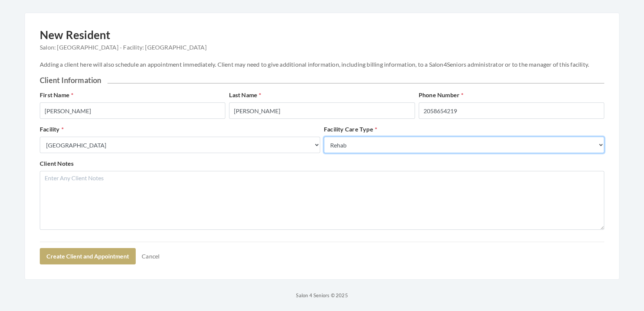 This screenshot has width=644, height=311. I want to click on label: Facility Care Type, so click(350, 129).